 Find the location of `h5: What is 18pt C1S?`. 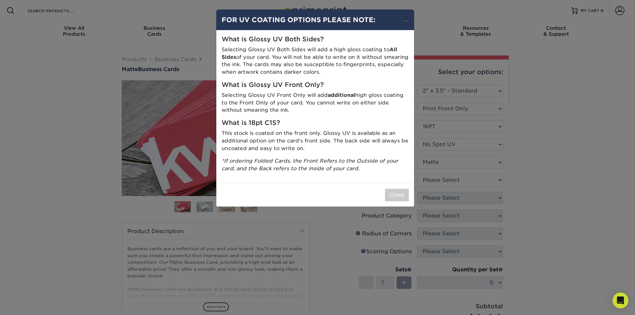

h5: What is 18pt C1S? is located at coordinates (315, 123).